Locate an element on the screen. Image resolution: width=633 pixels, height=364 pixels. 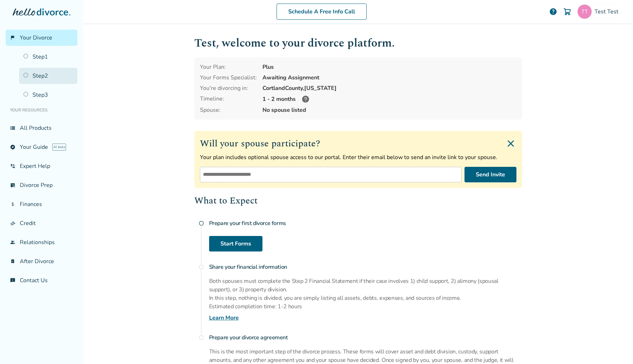
a: view_listAll Products is located at coordinates (41, 128).